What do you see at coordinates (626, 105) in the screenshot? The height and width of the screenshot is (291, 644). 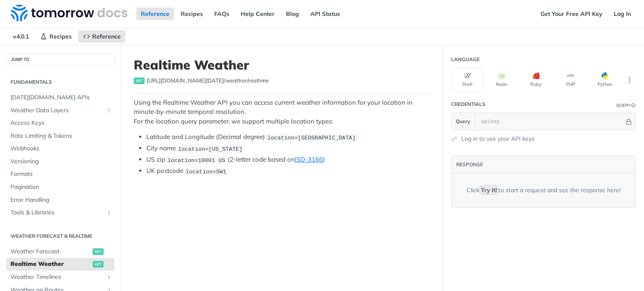 I see `div: QueryInformation` at bounding box center [626, 105].